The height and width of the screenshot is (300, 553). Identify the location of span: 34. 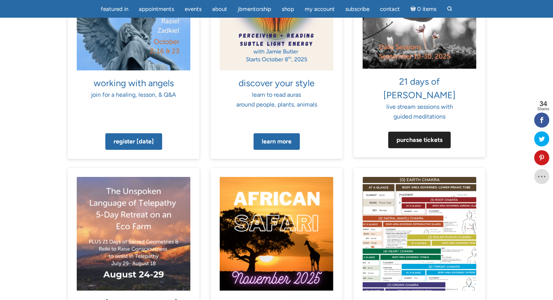
(543, 104).